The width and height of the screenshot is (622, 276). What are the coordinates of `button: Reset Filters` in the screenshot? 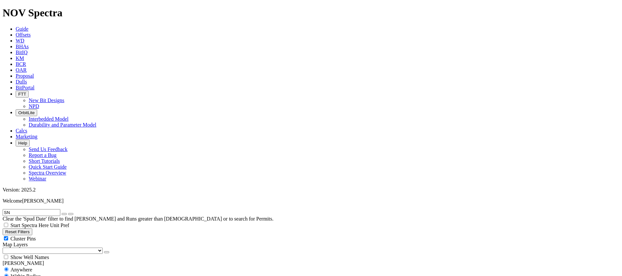 It's located at (17, 232).